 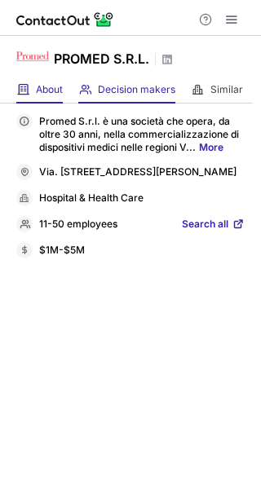 What do you see at coordinates (65, 20) in the screenshot?
I see `img: ContactOut v5.3.10` at bounding box center [65, 20].